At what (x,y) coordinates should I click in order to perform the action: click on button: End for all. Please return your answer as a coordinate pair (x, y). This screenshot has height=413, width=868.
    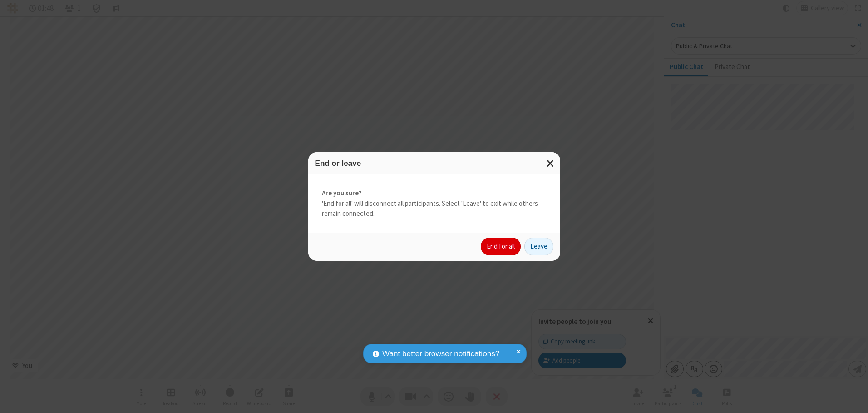
    Looking at the image, I should click on (500, 247).